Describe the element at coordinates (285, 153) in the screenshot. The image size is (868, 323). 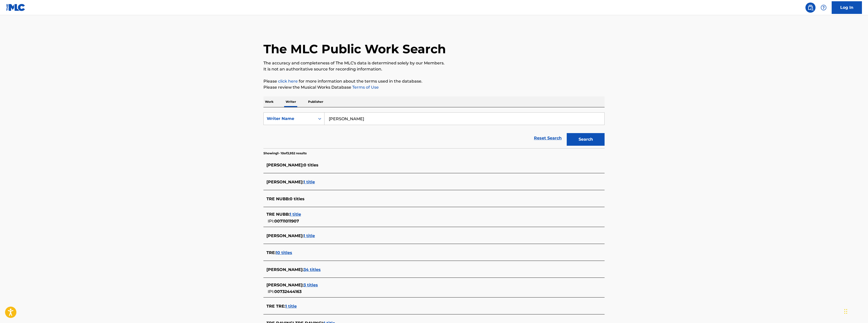
I see `p: Showing 1 - 10 of 3,952 results` at that location.